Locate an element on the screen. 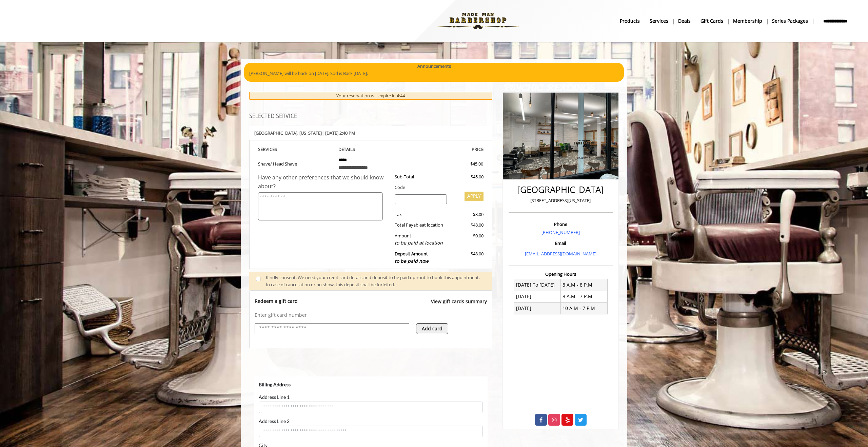 This screenshot has height=447, width=868. a: Gift cardsgift cards is located at coordinates (712, 21).